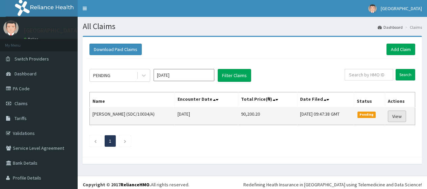 Image resolution: width=427 pixels, height=189 pixels. What do you see at coordinates (369, 100) in the screenshot?
I see `th: Status` at bounding box center [369, 100].